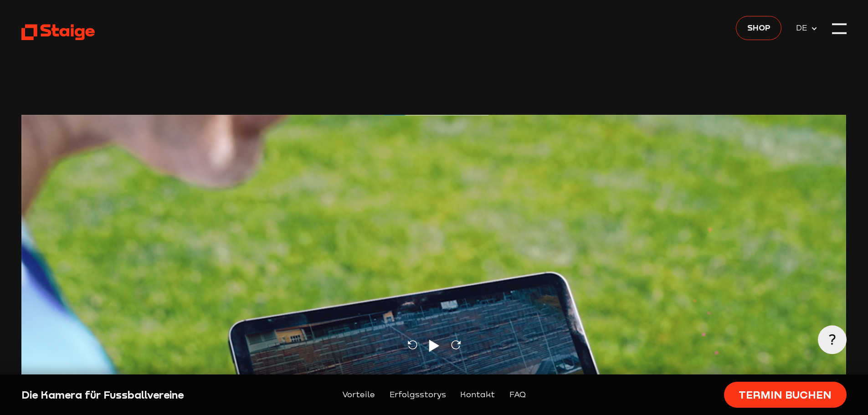  I want to click on a: Termin buchen, so click(785, 395).